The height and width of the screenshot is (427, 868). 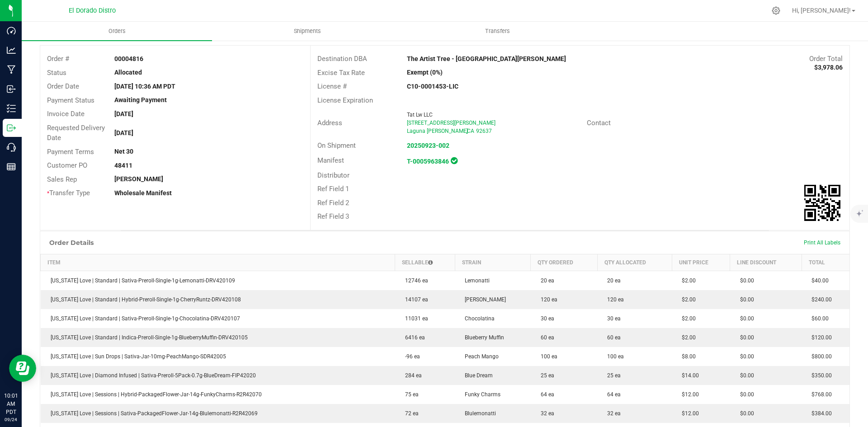 I want to click on span: 284 ea, so click(x=411, y=375).